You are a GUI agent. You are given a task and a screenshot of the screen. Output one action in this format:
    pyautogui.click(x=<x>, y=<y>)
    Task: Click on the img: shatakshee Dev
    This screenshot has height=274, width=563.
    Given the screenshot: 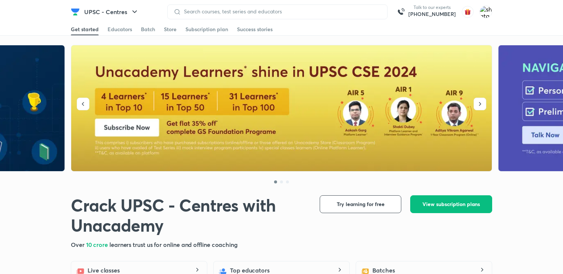 What is the action you would take?
    pyautogui.click(x=486, y=12)
    